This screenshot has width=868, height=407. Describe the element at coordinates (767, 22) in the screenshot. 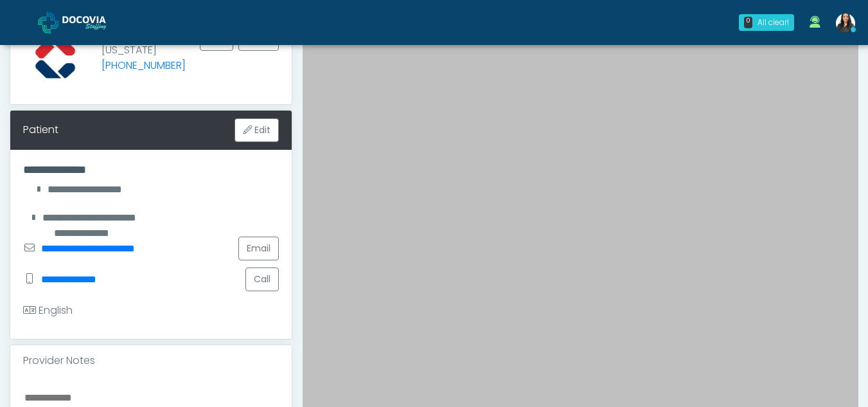

I see `a: 0 All clear!` at that location.